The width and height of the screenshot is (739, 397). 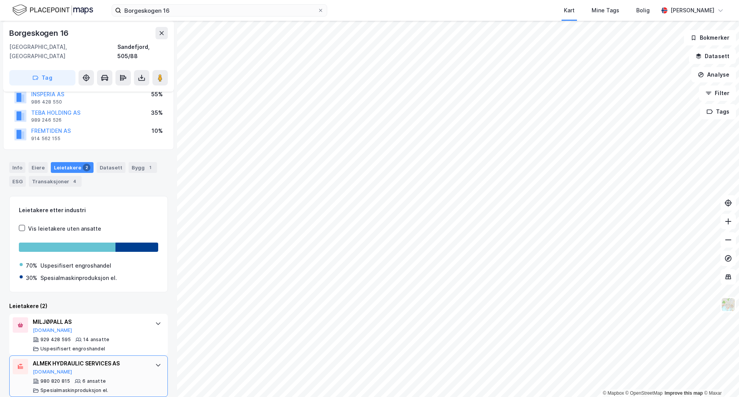 What do you see at coordinates (17, 181) in the screenshot?
I see `div: ESG` at bounding box center [17, 181].